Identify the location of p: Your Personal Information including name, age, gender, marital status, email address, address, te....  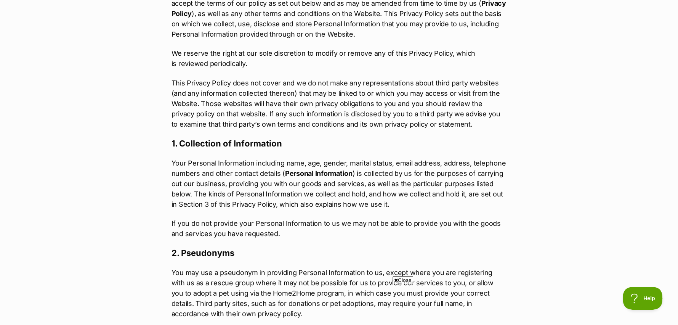
(339, 183).